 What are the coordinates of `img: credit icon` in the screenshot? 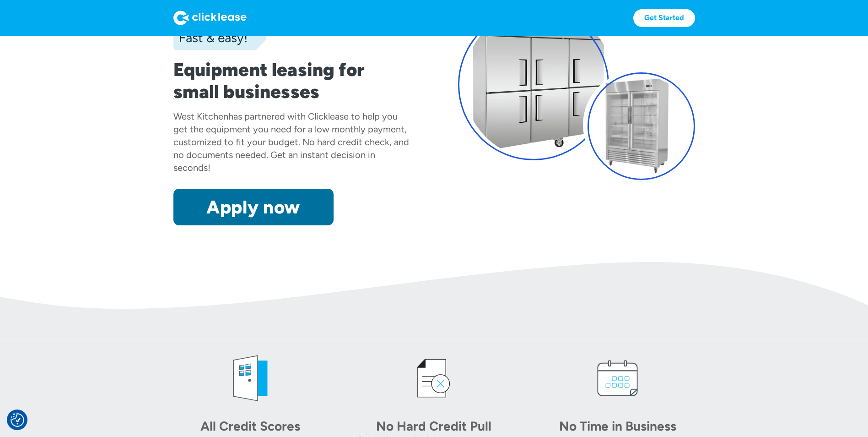 It's located at (434, 378).